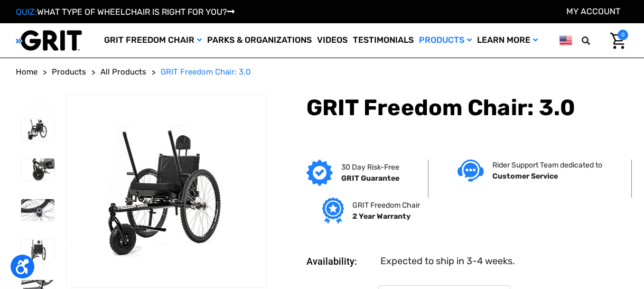 The image size is (644, 289). What do you see at coordinates (205, 72) in the screenshot?
I see `span: GRIT Freedom Chair: 3.0` at bounding box center [205, 72].